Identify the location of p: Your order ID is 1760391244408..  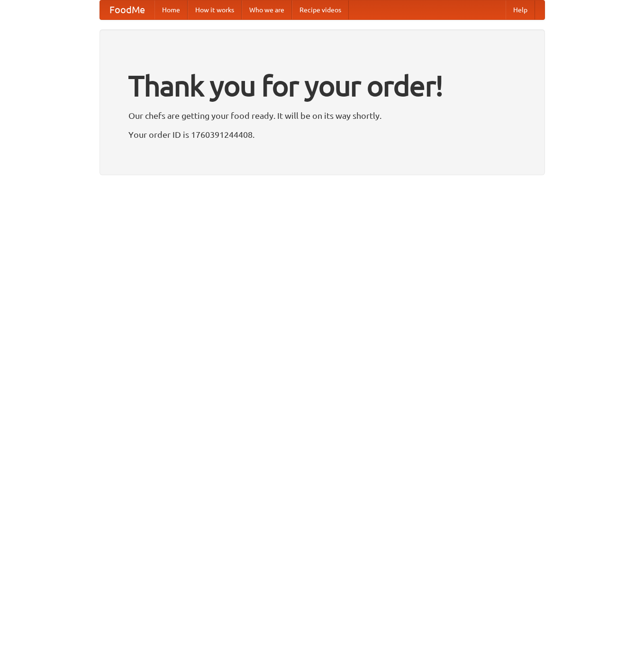
(322, 135).